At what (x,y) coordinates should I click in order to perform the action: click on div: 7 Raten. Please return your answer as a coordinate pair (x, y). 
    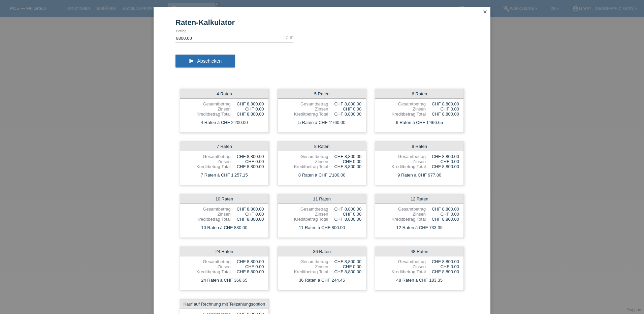
    Looking at the image, I should click on (224, 146).